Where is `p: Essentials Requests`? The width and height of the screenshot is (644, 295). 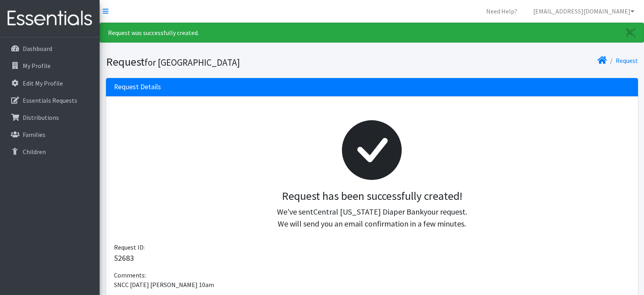
p: Essentials Requests is located at coordinates (50, 100).